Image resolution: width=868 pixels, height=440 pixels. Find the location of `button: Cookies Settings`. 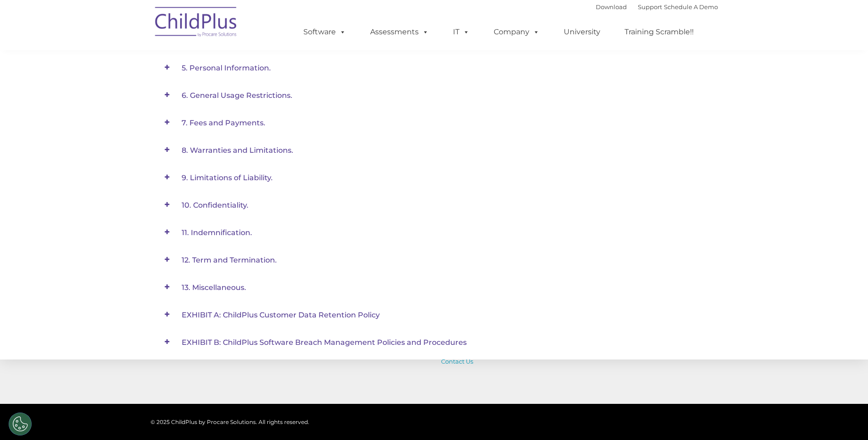

button: Cookies Settings is located at coordinates (20, 424).